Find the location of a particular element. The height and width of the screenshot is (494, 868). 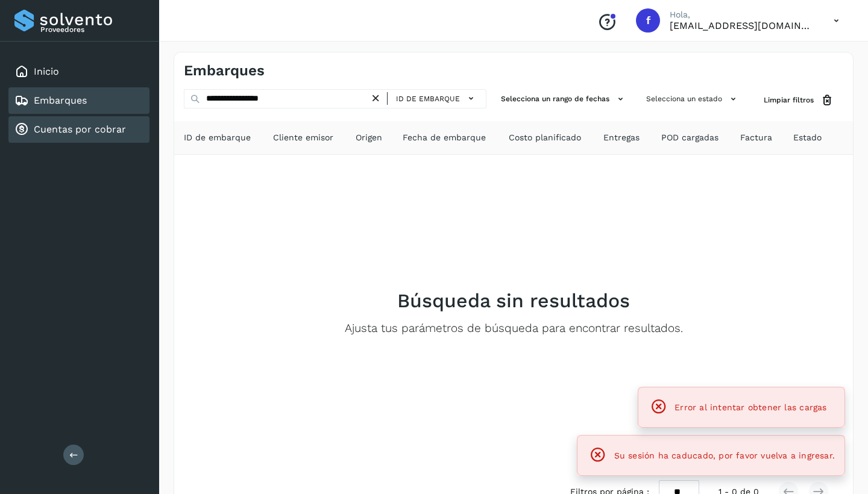

span: Su sesión ha caducado, por favor vuelva a ingresar. is located at coordinates (725, 455).